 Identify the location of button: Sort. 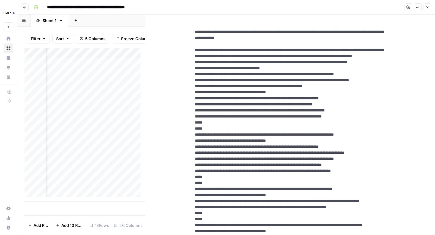
(63, 39).